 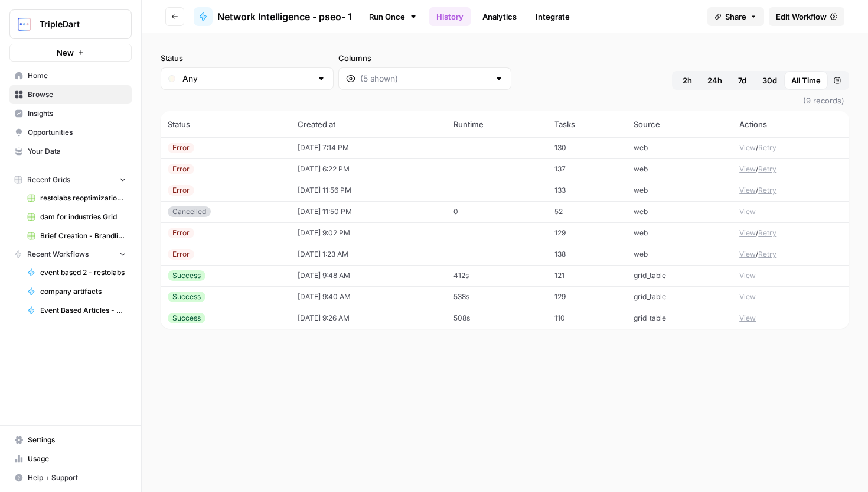 I want to click on span: event based 2 - restolabs, so click(x=83, y=272).